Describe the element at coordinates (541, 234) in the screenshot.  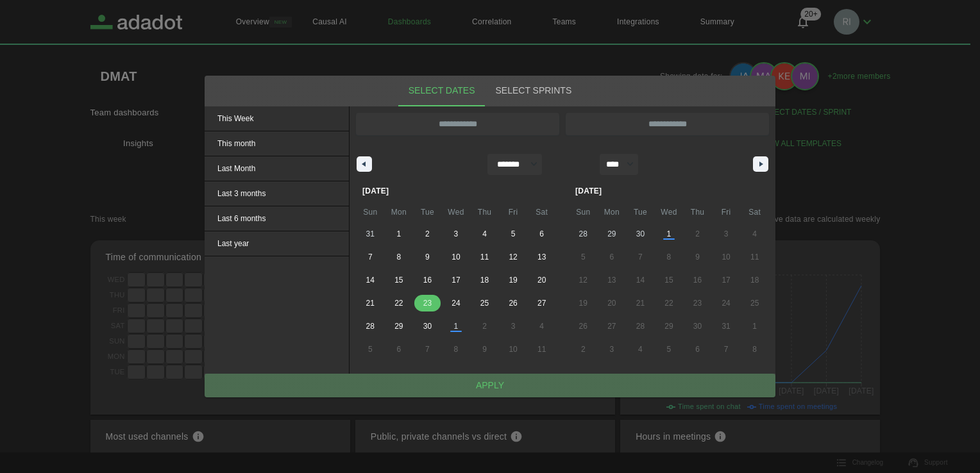
I see `span: 6` at that location.